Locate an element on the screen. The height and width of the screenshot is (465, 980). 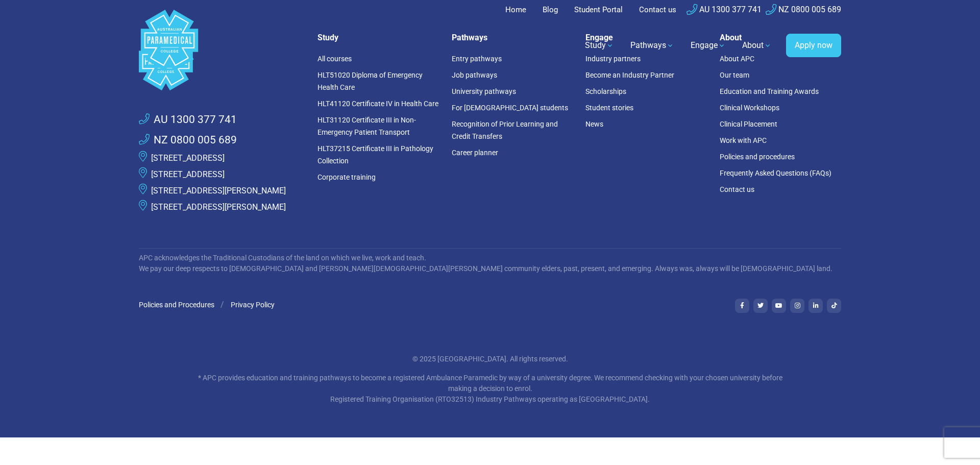
a: Clinical Workshops is located at coordinates (749, 108).